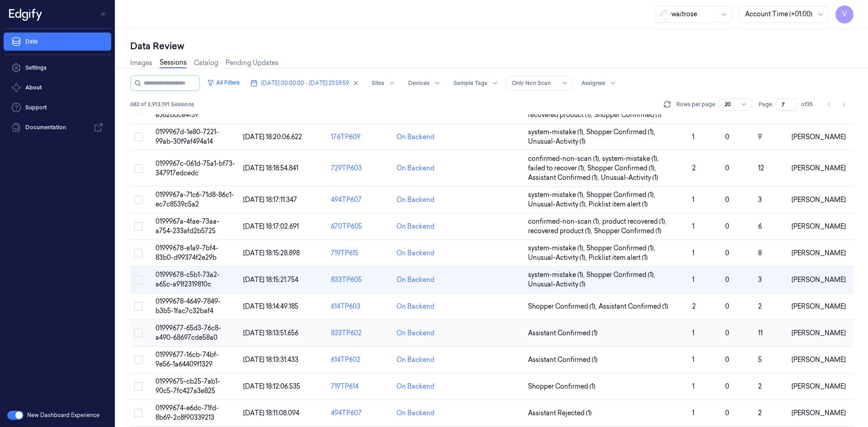  Describe the element at coordinates (187, 359) in the screenshot. I see `span: 01999677-16cb-74bf-9e56-1a64409f1329` at that location.